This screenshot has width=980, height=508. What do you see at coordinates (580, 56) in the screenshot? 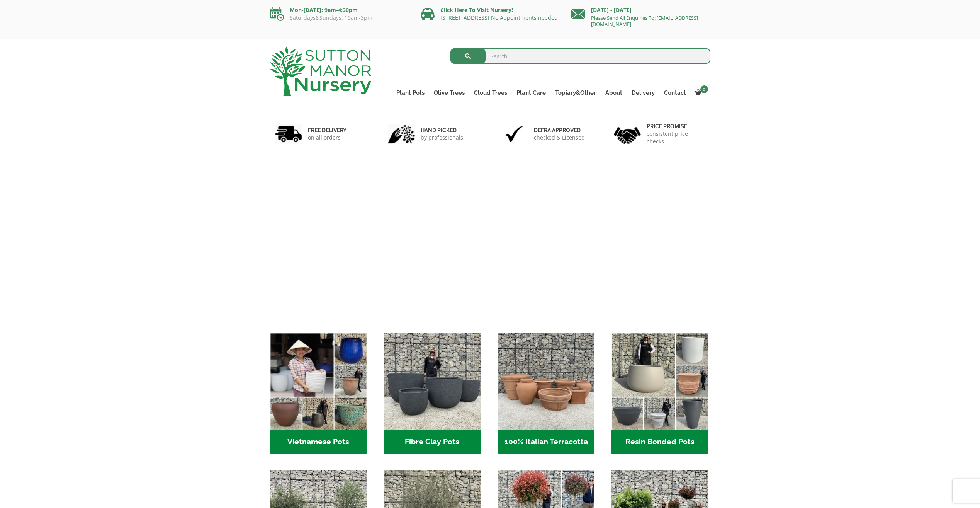
I see `input: Search...` at bounding box center [580, 56].